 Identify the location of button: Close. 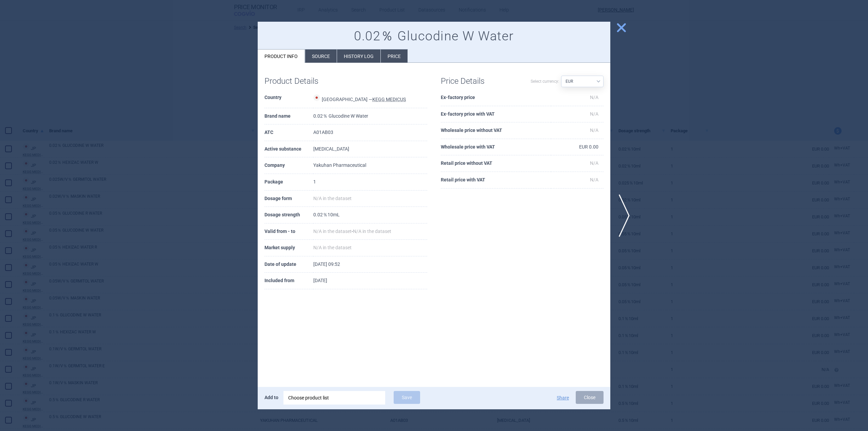
(589, 397).